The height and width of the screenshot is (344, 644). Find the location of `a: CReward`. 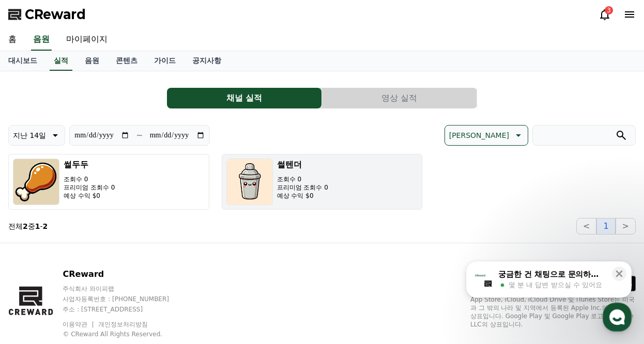

a: CReward is located at coordinates (47, 14).